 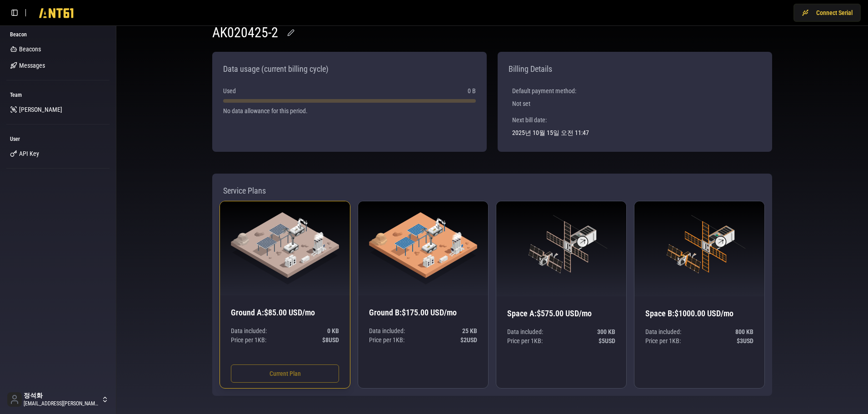 I want to click on span: Messages, so click(x=32, y=65).